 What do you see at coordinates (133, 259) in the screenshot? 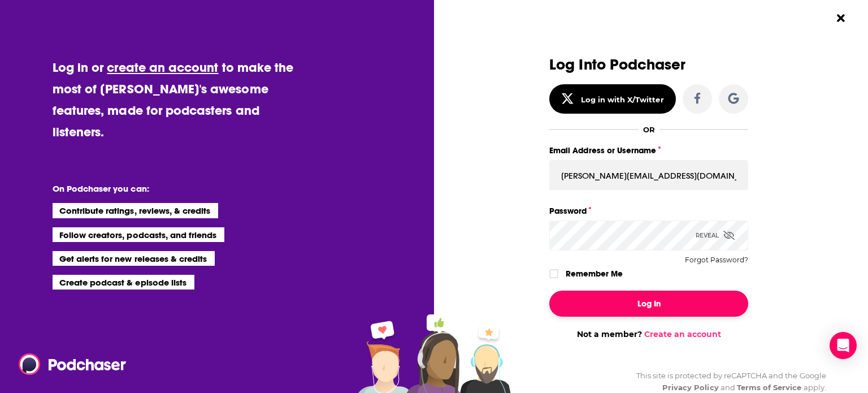
I see `li: Get alerts for new releases & credits` at bounding box center [133, 259].